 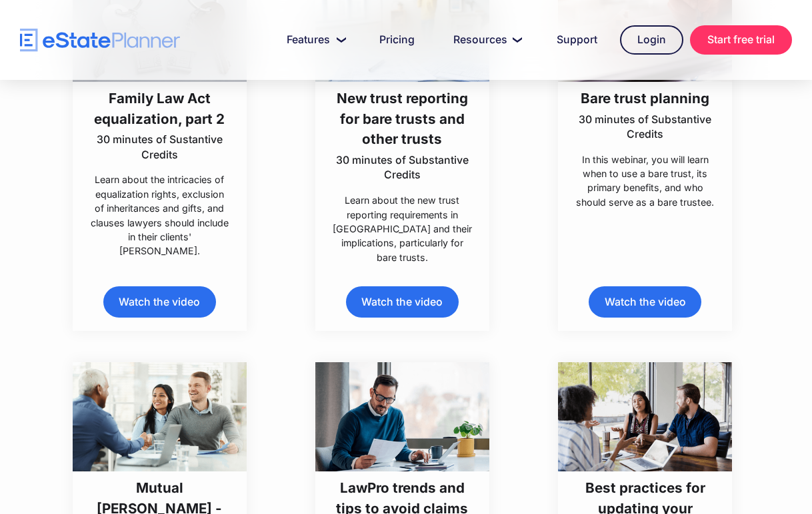 What do you see at coordinates (397, 40) in the screenshot?
I see `a: Pricing` at bounding box center [397, 40].